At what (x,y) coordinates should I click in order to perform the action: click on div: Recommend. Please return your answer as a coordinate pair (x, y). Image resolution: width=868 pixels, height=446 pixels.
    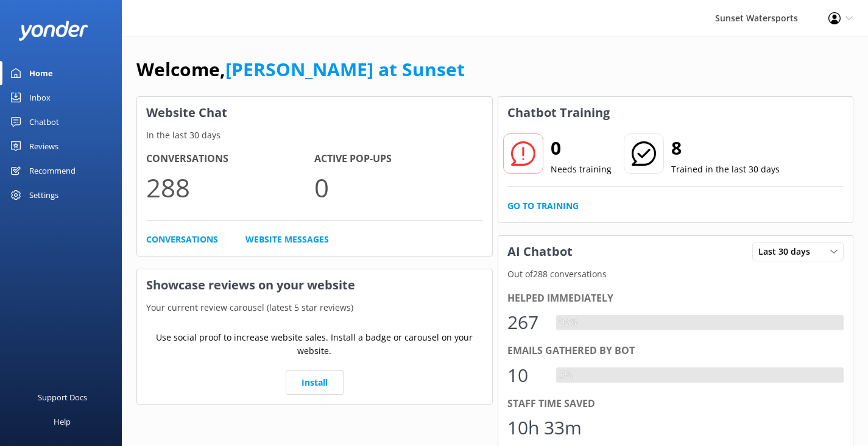
    Looking at the image, I should click on (52, 170).